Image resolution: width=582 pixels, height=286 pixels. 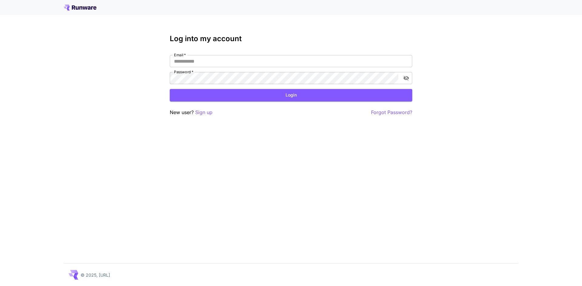 I want to click on label: Email, so click(x=180, y=55).